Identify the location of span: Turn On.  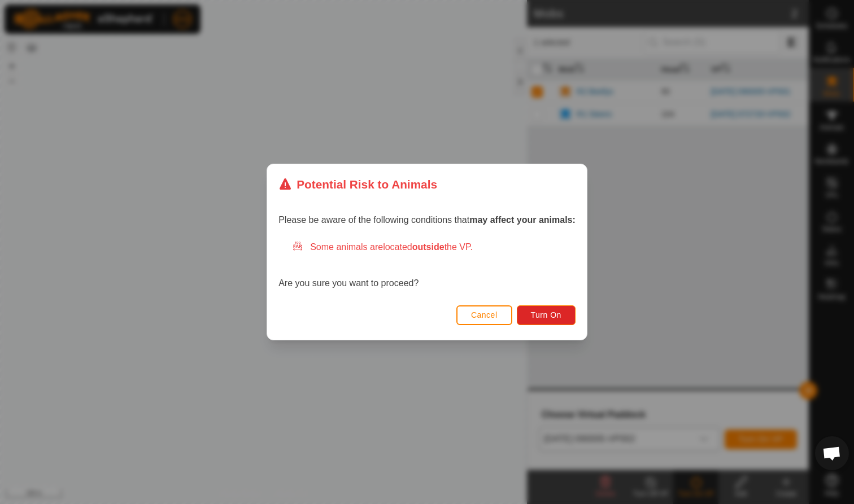
(546, 315).